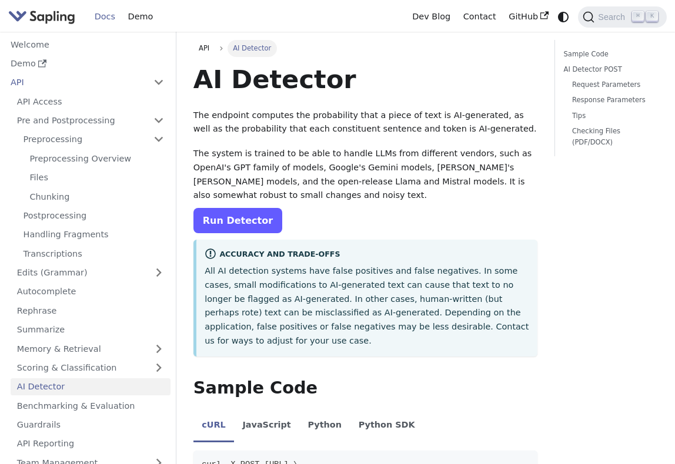 The height and width of the screenshot is (464, 675). What do you see at coordinates (105, 16) in the screenshot?
I see `a: Docs` at bounding box center [105, 16].